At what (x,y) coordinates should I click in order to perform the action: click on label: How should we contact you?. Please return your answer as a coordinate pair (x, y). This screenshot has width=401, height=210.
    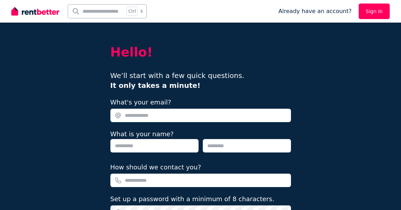
    Looking at the image, I should click on (156, 167).